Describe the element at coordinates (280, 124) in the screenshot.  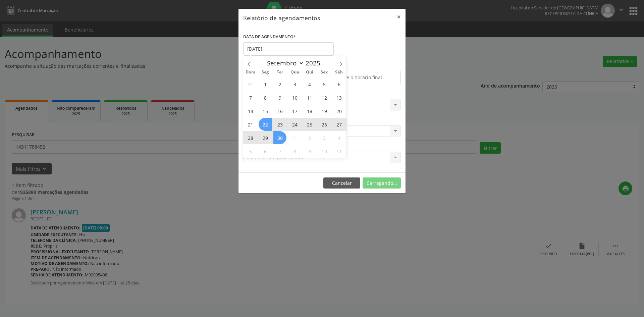
I see `span: Setembro 23, 2025` at that location.